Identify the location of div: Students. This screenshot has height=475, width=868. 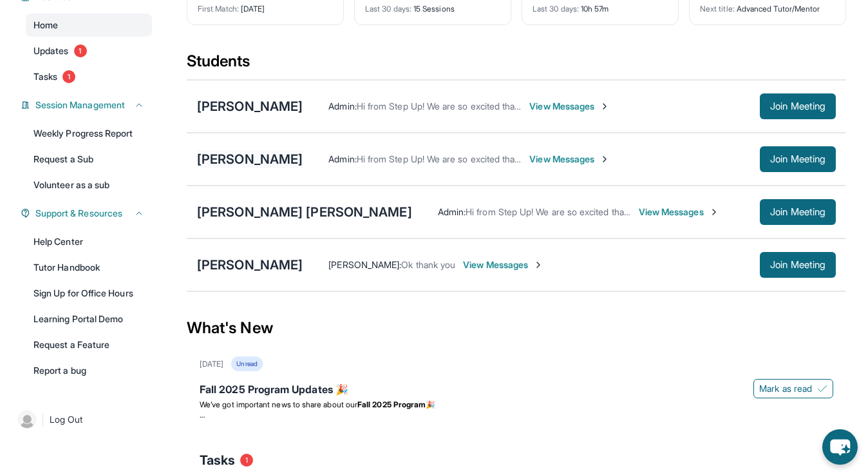
(517, 65).